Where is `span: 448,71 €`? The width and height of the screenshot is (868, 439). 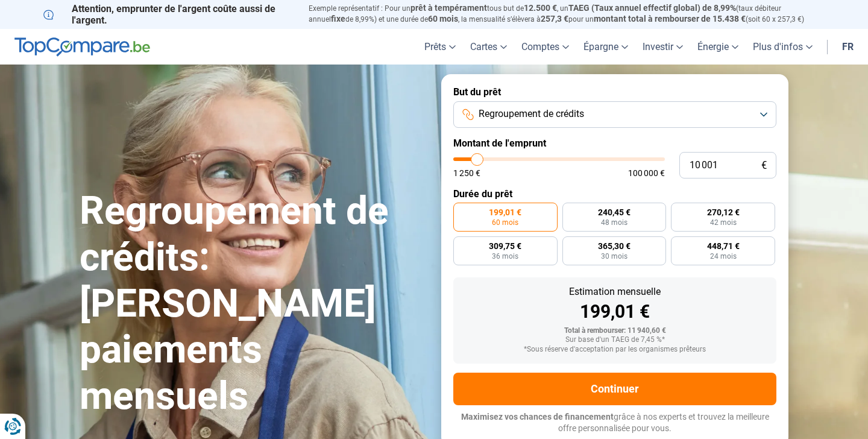 span: 448,71 € is located at coordinates (723, 246).